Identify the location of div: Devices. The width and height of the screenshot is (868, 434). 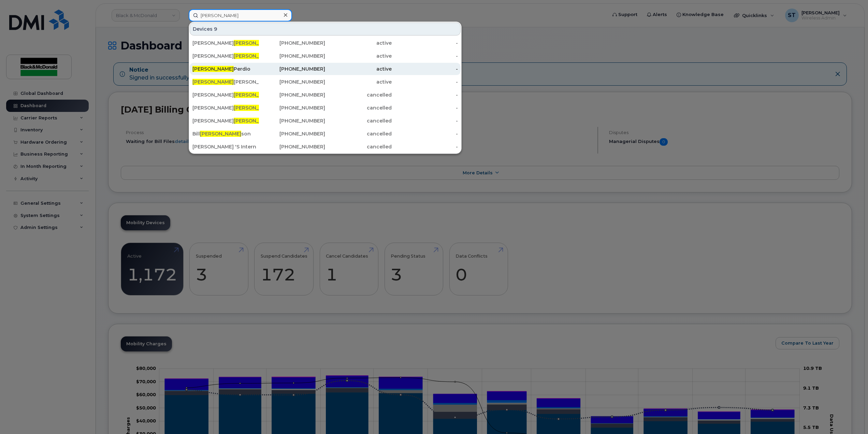
(325, 29).